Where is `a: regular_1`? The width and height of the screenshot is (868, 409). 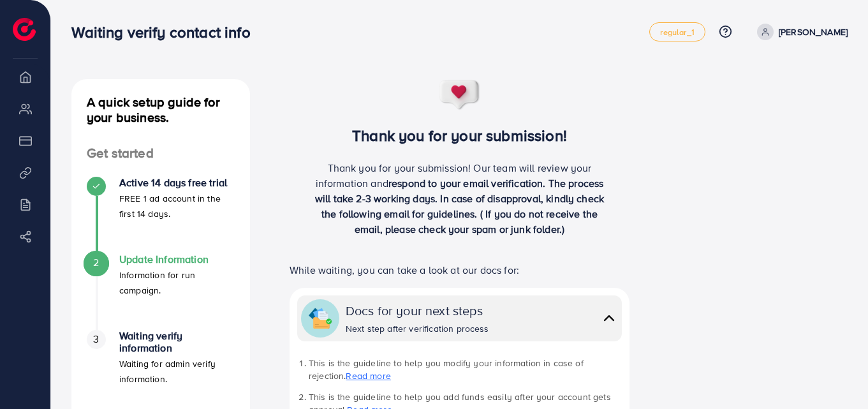 a: regular_1 is located at coordinates (677, 32).